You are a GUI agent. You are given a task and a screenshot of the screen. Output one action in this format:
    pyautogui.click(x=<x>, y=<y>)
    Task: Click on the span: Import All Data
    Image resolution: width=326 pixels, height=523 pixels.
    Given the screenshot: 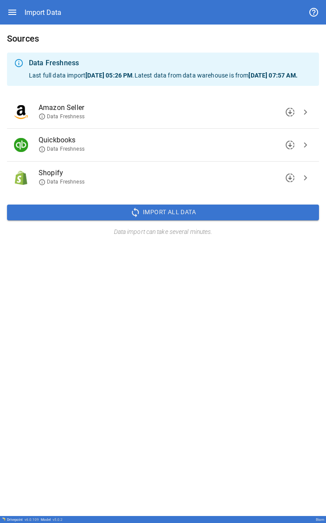 What is the action you would take?
    pyautogui.click(x=169, y=212)
    